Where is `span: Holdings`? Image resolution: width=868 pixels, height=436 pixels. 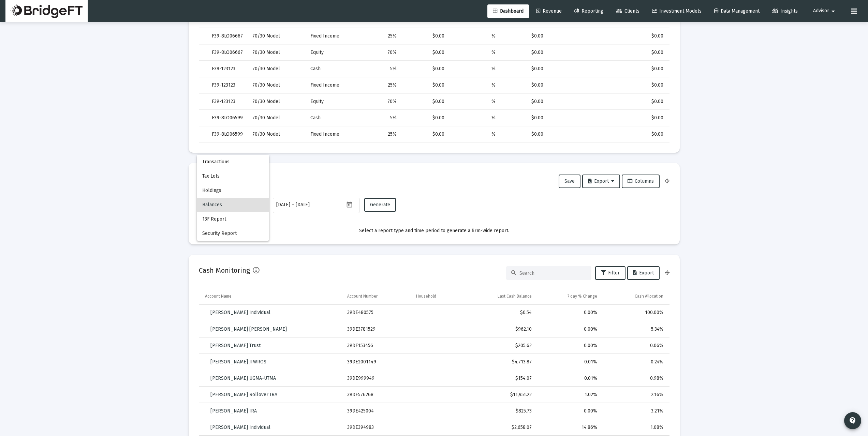
span: Holdings is located at coordinates (233, 191).